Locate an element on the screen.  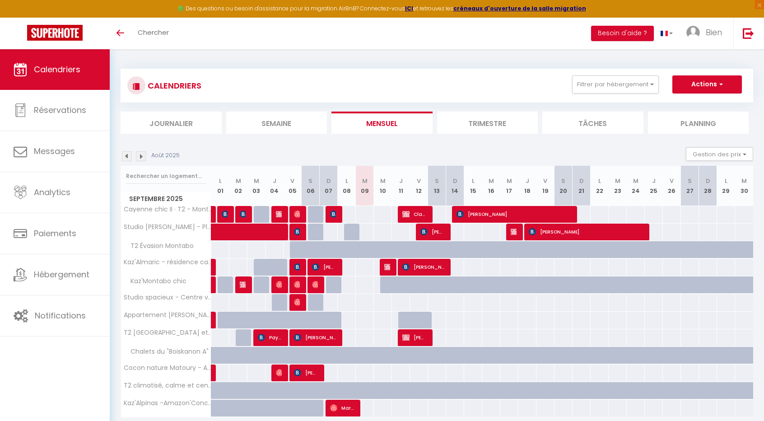
th: 25 is located at coordinates (654, 186).